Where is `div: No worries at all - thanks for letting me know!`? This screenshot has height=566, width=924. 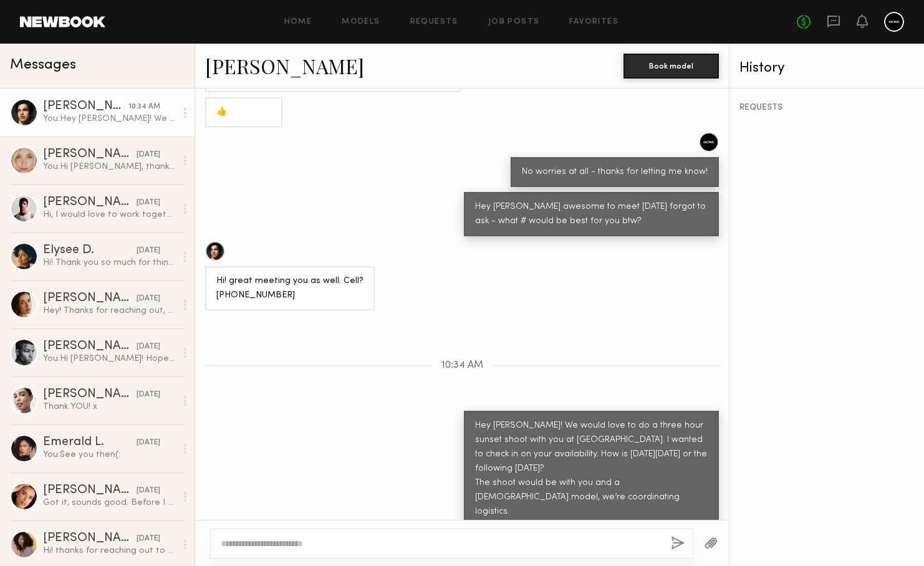 div: No worries at all - thanks for letting me know! is located at coordinates (615, 172).